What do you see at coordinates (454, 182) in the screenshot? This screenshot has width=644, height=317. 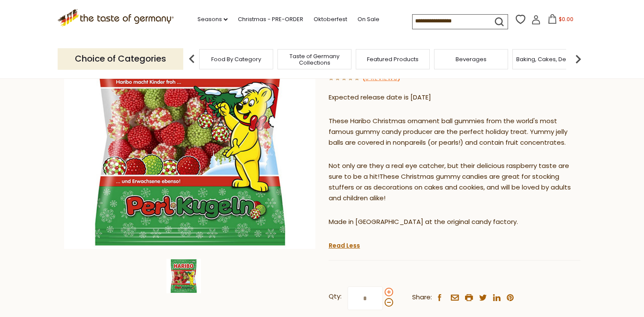 I see `p: Not only are they a real eye catcher, but their delicious raspberry taste are sure to be a hit!` at bounding box center [454, 182].